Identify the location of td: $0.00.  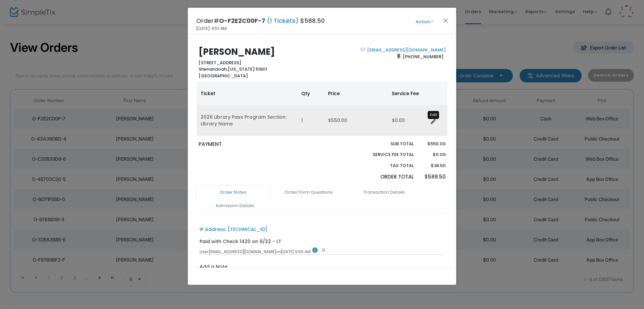
(408, 120).